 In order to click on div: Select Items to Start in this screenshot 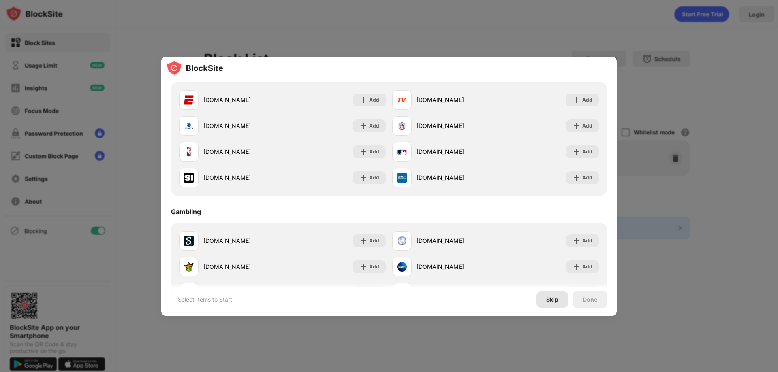, I will do `click(205, 300)`.